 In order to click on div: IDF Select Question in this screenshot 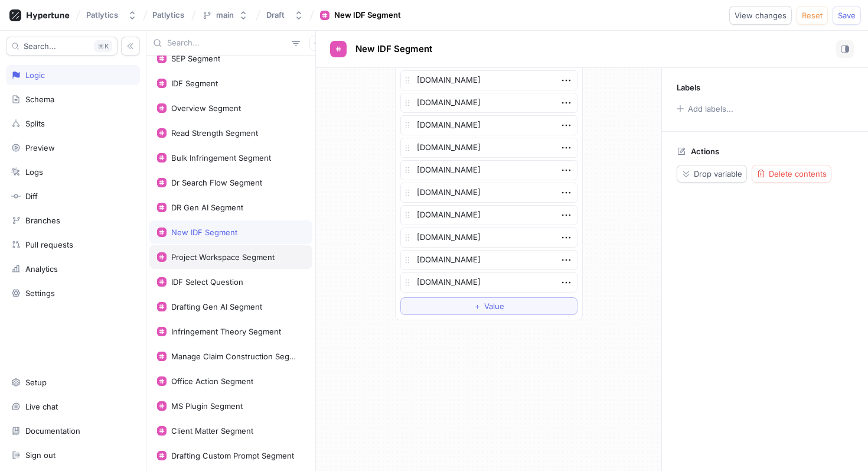, I will do `click(207, 282)`.